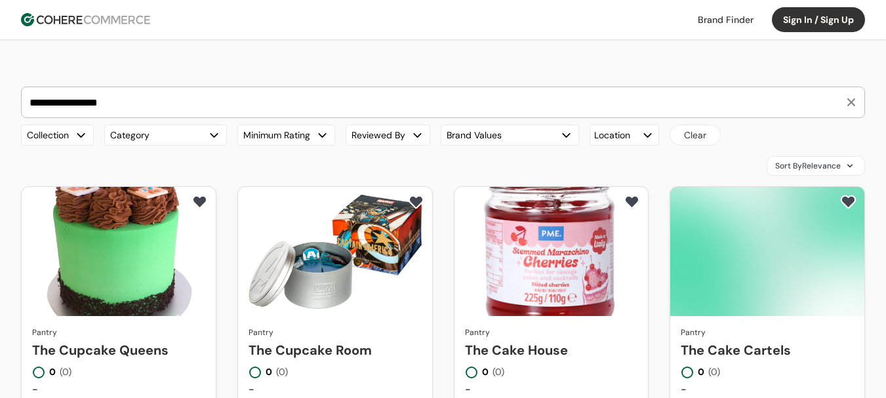 Image resolution: width=886 pixels, height=398 pixels. Describe the element at coordinates (808, 166) in the screenshot. I see `span: Sort By Relevance` at that location.